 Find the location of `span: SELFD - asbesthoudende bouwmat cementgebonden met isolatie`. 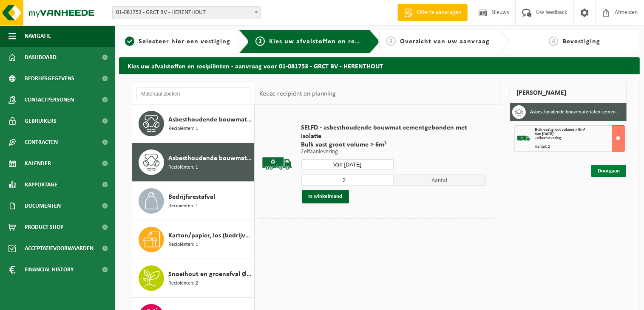

span: SELFD - asbesthoudende bouwmat cementgebonden met isolatie is located at coordinates (393, 132).